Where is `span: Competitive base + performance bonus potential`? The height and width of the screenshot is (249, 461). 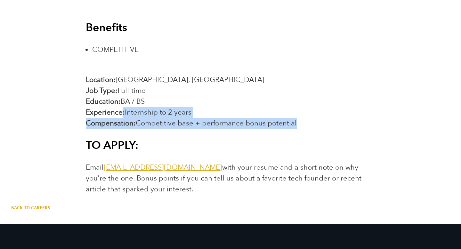
span: Competitive base + performance bonus potential is located at coordinates (216, 123).